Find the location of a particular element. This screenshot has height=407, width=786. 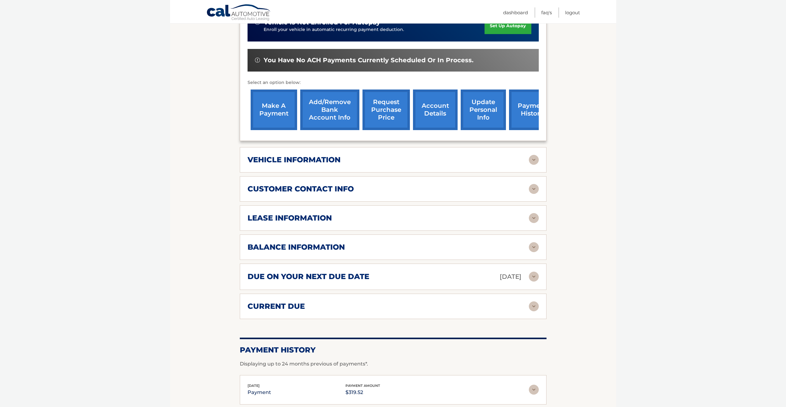

a: account details is located at coordinates (435, 110).